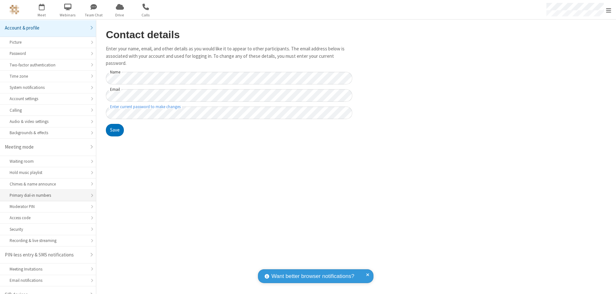  I want to click on div: Email notifications, so click(48, 280).